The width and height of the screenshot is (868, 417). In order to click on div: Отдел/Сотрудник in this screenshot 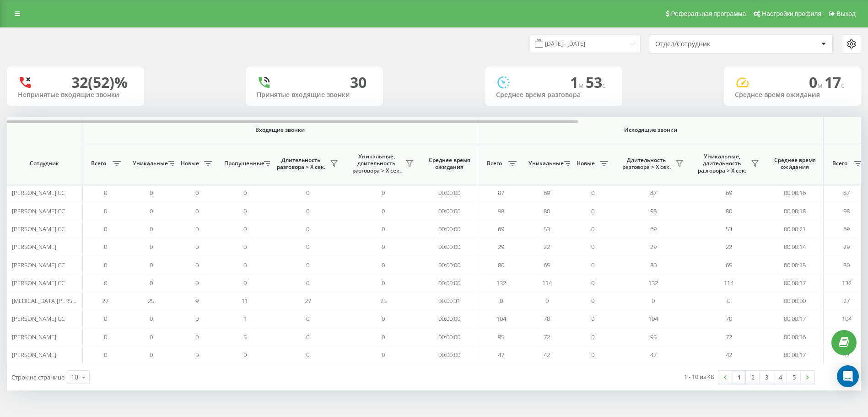, I will do `click(709, 44)`.